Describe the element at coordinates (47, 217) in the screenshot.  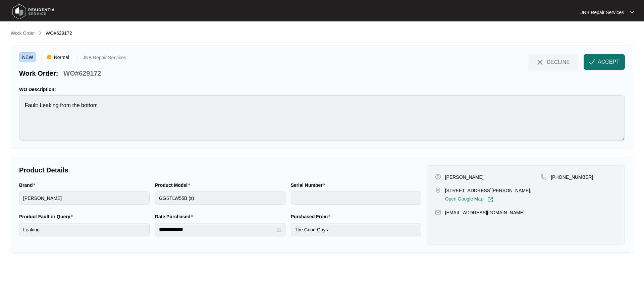
I see `label: Product Fault or Query` at that location.